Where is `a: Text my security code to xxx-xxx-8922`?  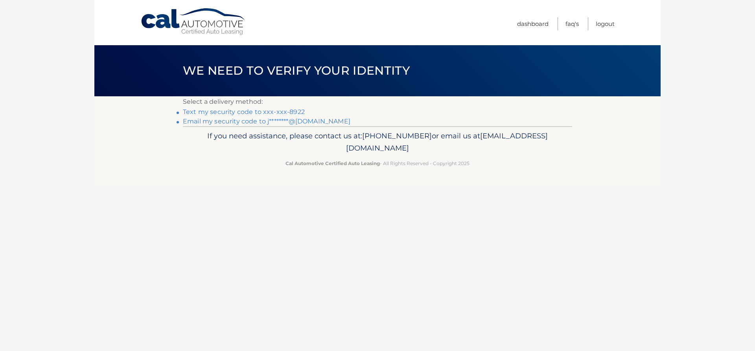 a: Text my security code to xxx-xxx-8922 is located at coordinates (244, 112).